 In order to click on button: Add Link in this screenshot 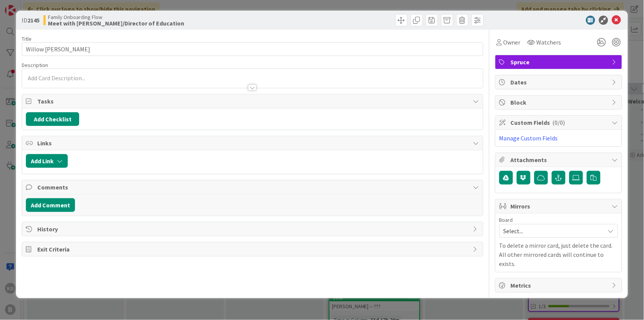, I will do `click(47, 161)`.